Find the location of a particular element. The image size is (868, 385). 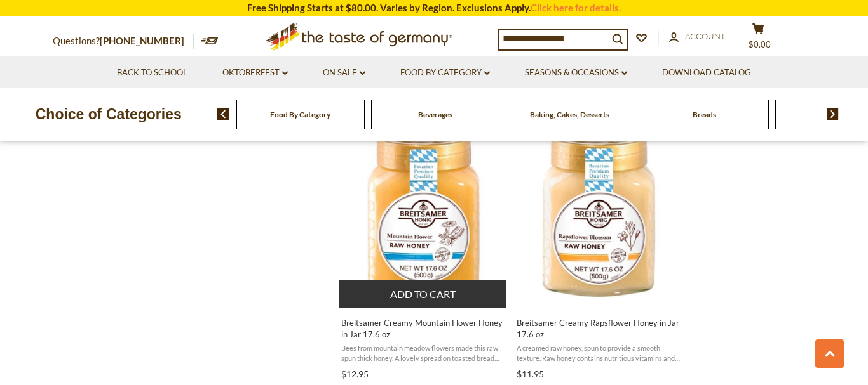

a: Beverages is located at coordinates (435, 114).